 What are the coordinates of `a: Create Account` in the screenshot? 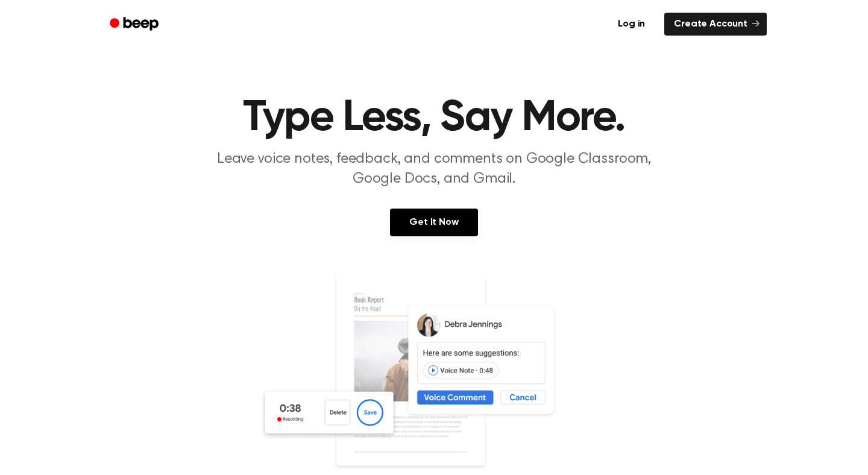 It's located at (715, 24).